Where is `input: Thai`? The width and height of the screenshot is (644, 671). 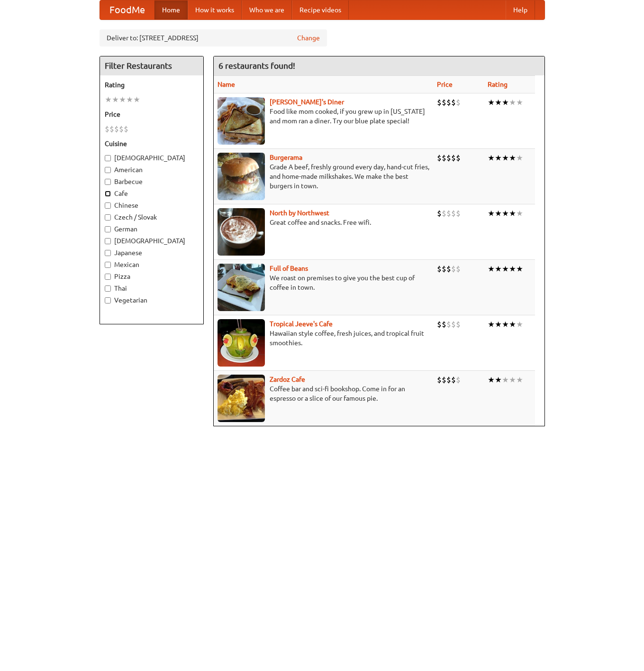 input: Thai is located at coordinates (107, 288).